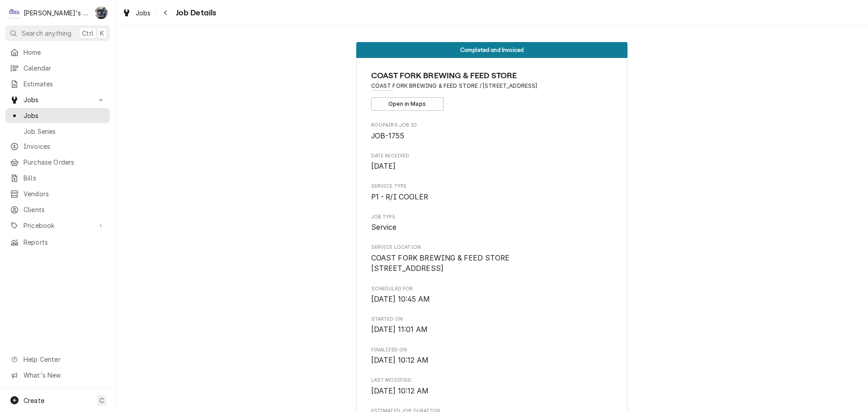 This screenshot has height=412, width=868. What do you see at coordinates (492, 131) in the screenshot?
I see `div: Roopairs Job ID` at bounding box center [492, 131].